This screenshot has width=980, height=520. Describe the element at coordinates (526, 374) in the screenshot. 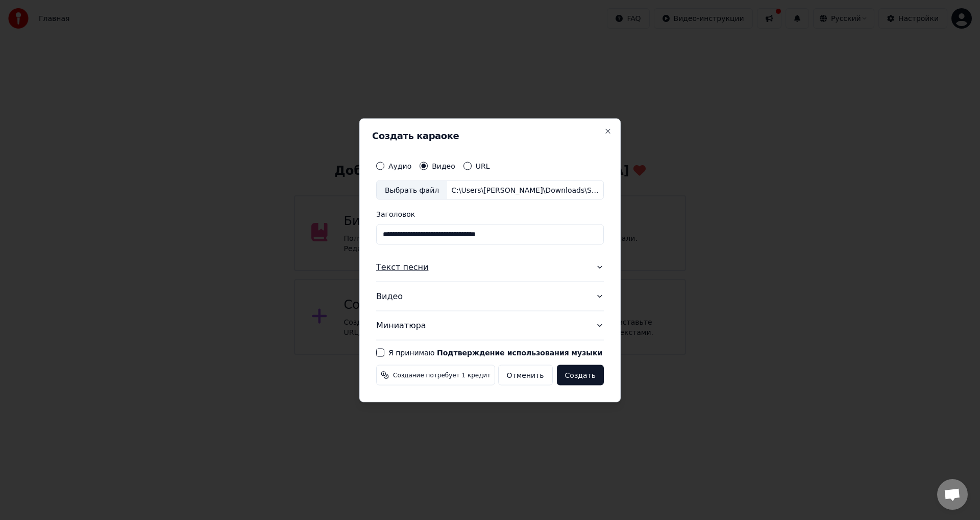

I see `button: Отменить` at that location.